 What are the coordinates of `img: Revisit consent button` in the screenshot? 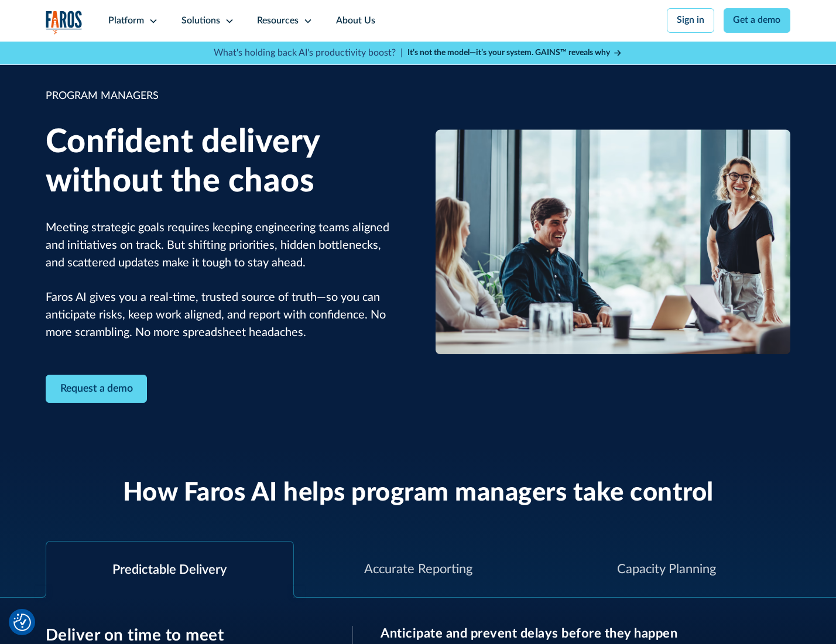 It's located at (22, 622).